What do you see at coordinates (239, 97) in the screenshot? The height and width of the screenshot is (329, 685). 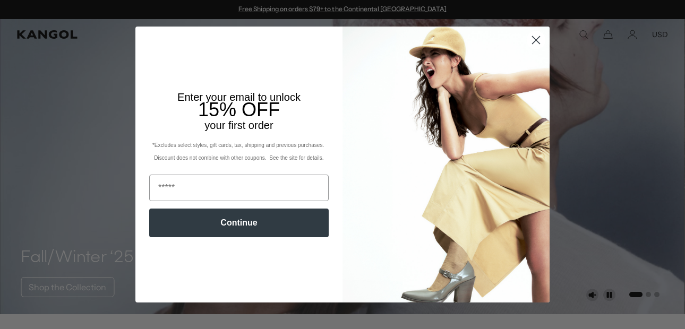 I see `span: Enter your email to unlock` at bounding box center [239, 97].